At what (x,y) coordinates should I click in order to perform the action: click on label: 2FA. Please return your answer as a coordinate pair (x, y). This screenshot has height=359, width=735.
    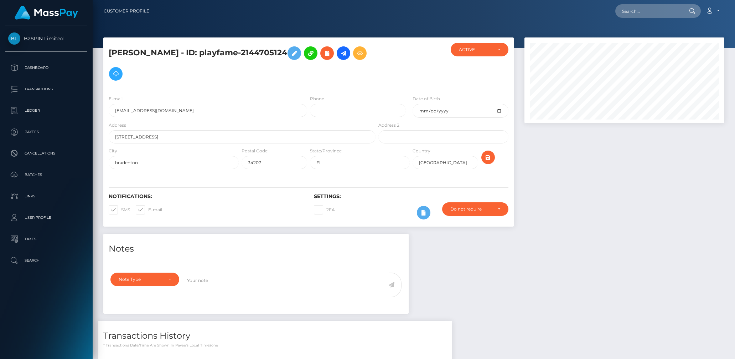
    Looking at the image, I should click on (324, 210).